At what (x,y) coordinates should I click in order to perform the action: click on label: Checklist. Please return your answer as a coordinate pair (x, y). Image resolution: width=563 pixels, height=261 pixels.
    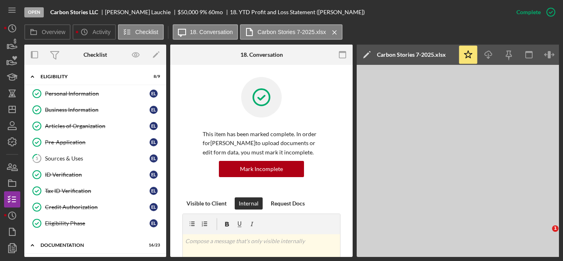
    Looking at the image, I should click on (147, 32).